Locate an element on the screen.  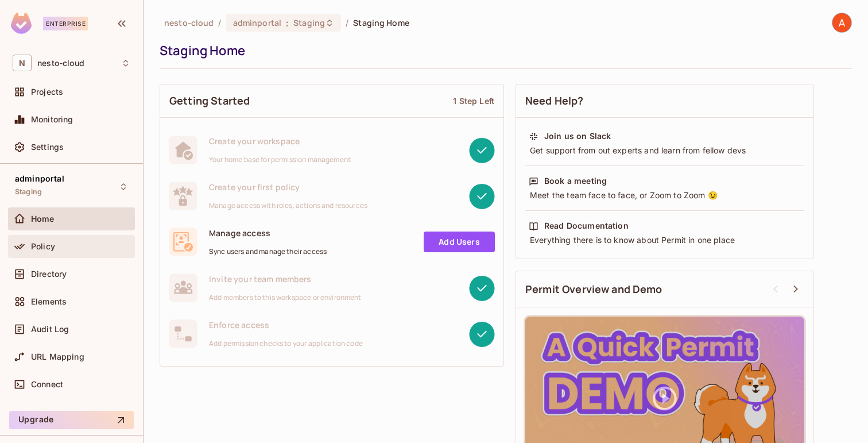
span: Getting Started is located at coordinates (210, 100).